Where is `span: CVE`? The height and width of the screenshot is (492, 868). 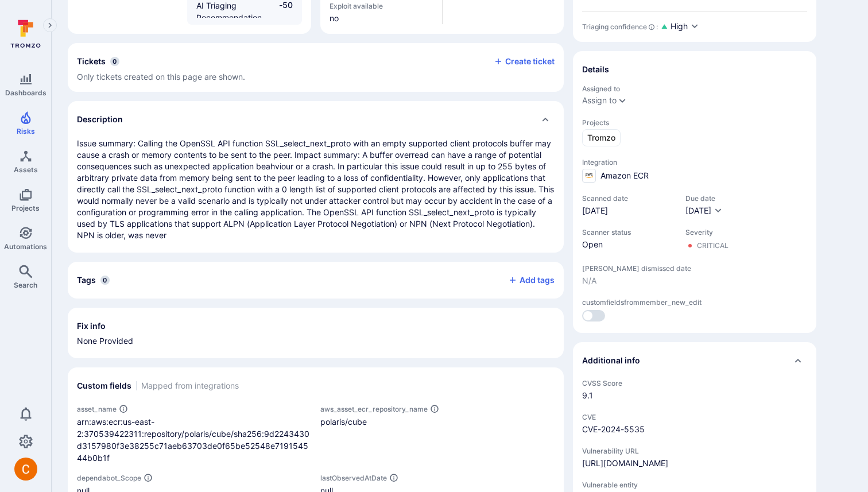 span: CVE is located at coordinates (695, 417).